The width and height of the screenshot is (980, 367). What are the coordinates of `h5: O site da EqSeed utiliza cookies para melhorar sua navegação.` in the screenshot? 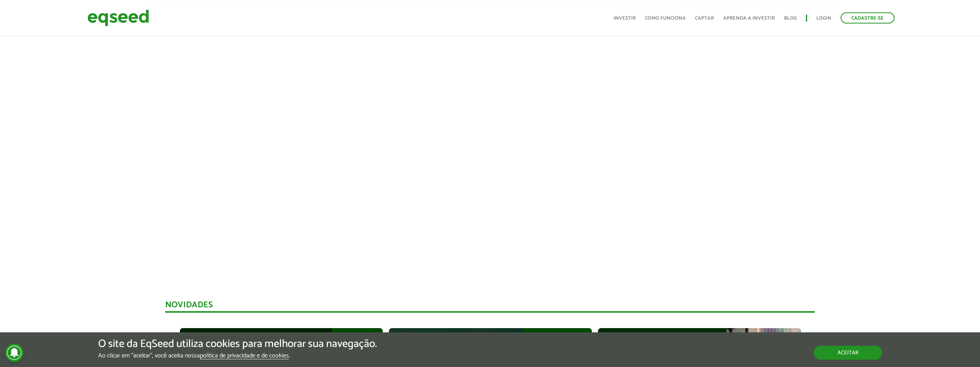 It's located at (238, 344).